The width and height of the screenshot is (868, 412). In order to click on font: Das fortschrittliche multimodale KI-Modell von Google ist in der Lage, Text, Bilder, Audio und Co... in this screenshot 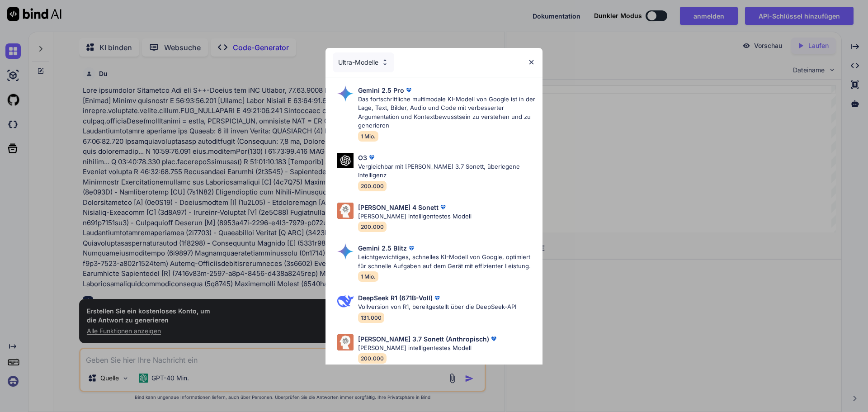, I will do `click(447, 112)`.